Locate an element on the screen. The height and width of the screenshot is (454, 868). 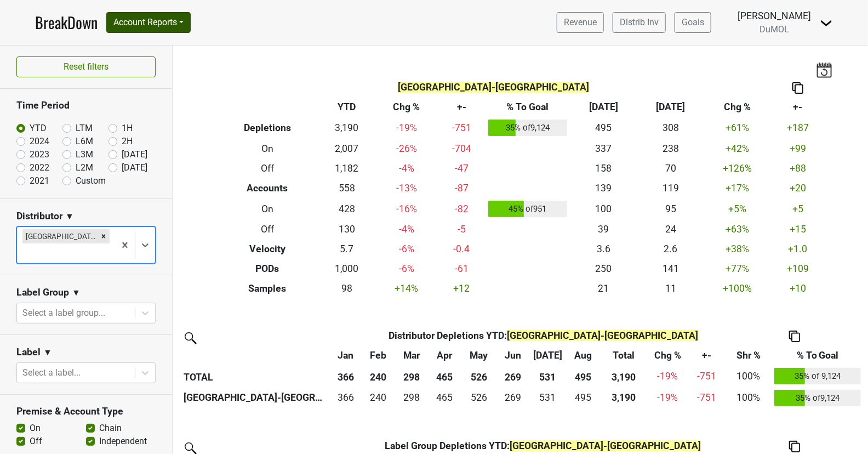
div: 465 is located at coordinates (444, 397).